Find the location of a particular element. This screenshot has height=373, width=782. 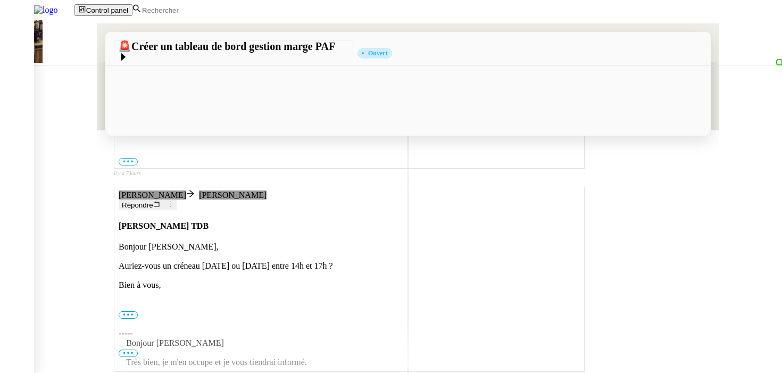

input: Rechercher is located at coordinates (187, 10).